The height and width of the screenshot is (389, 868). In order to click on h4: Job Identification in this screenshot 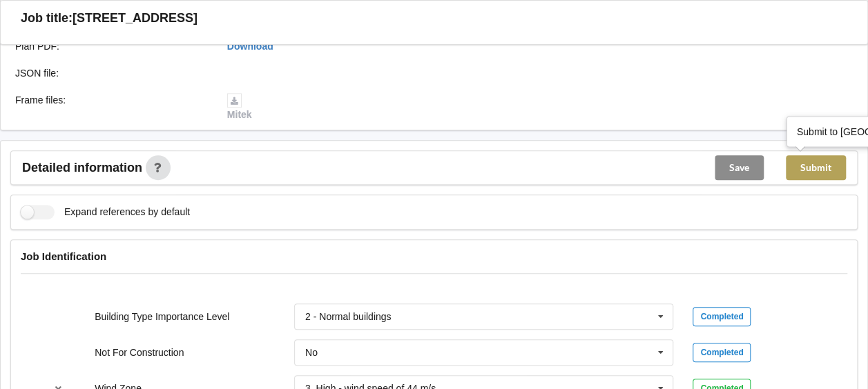, I will do `click(434, 256)`.